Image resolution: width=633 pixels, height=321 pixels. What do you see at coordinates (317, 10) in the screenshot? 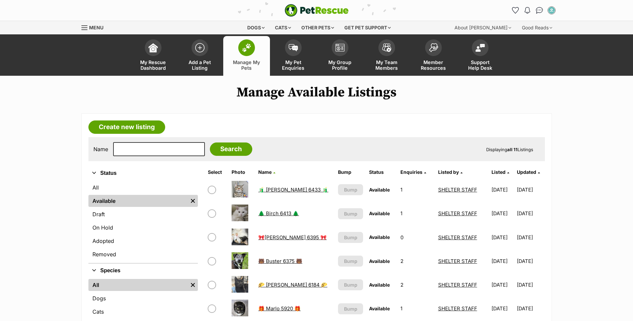
I see `img: logo-e224e6f780fb5917bec1dbf3a21bbac754714ae5b6737aabdf751b685950b380.svg` at bounding box center [317, 10].